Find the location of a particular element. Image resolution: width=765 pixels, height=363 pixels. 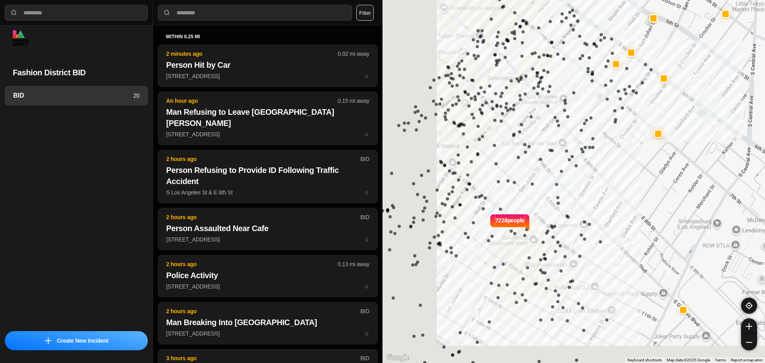

button: zoom-in is located at coordinates (749, 326).